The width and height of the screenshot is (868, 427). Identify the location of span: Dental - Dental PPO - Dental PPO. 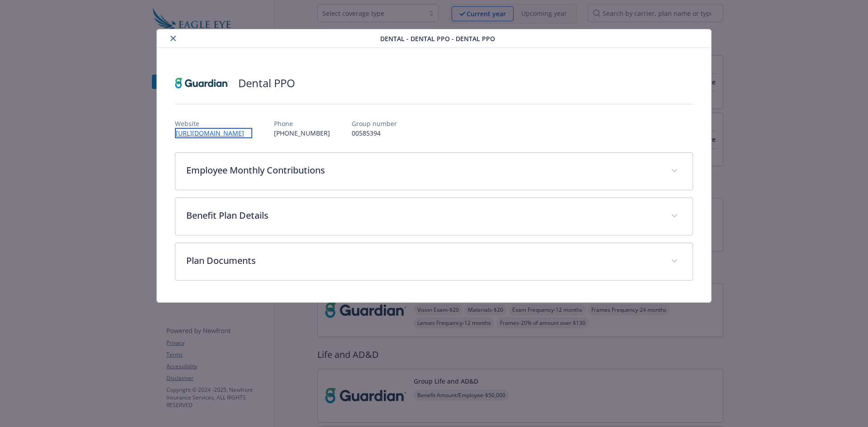
(438, 39).